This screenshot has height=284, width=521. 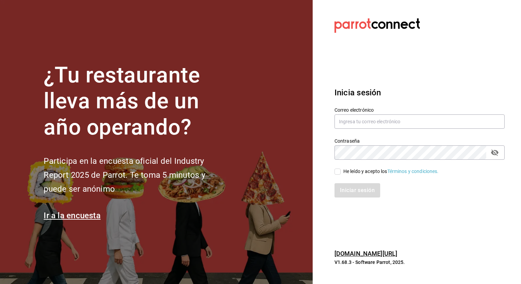 I want to click on label: Correo electrónico, so click(x=420, y=110).